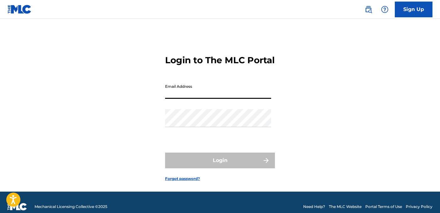 This screenshot has width=440, height=213. What do you see at coordinates (17, 206) in the screenshot?
I see `img: logo` at bounding box center [17, 206].